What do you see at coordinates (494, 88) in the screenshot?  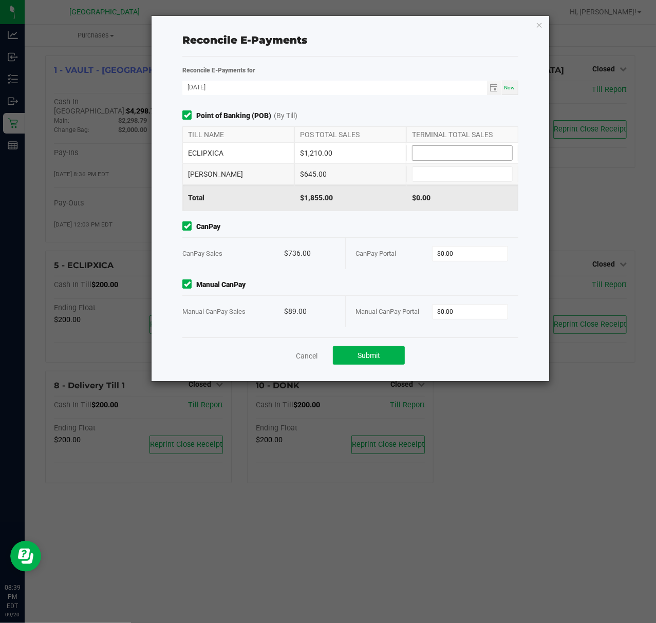 I see `span: Toggle calendar` at bounding box center [494, 88].